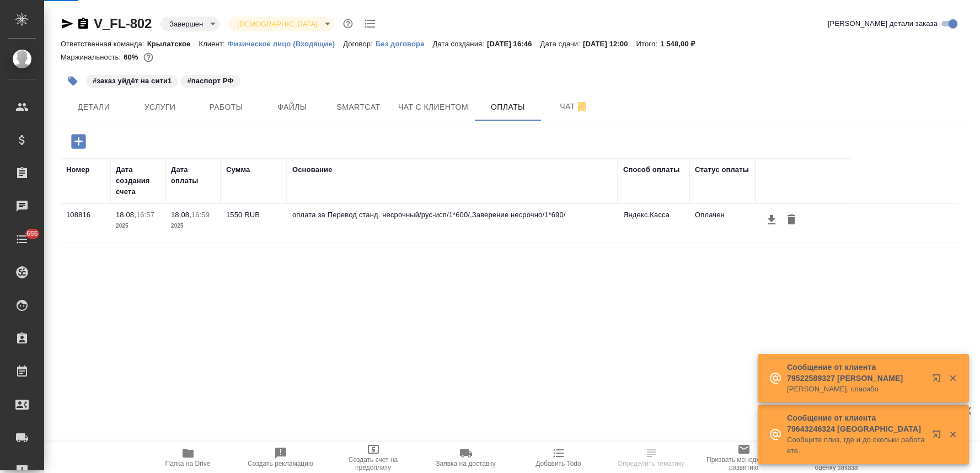  Describe the element at coordinates (188, 464) in the screenshot. I see `span: Папка на Drive` at that location.